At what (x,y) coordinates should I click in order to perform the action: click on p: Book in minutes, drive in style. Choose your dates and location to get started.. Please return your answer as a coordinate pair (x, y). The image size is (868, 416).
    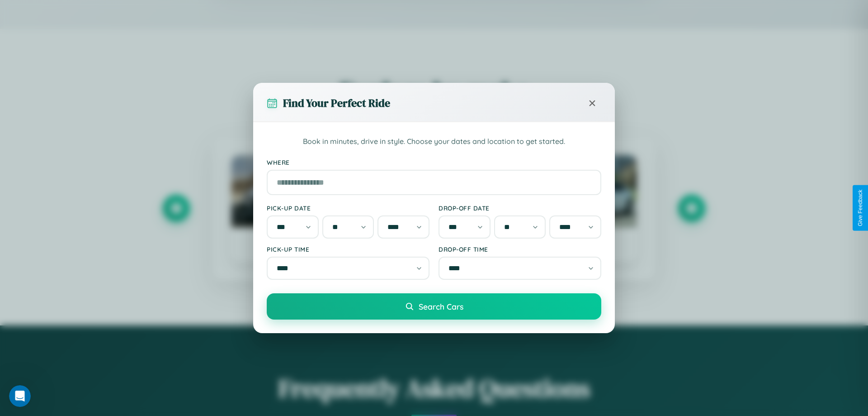
    Looking at the image, I should click on (434, 142).